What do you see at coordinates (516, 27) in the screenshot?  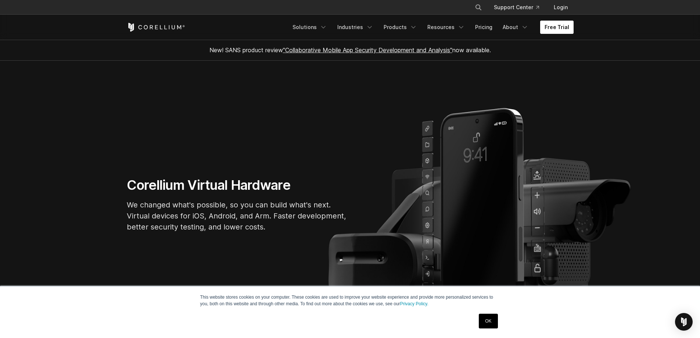 I see `a: About` at bounding box center [516, 27].